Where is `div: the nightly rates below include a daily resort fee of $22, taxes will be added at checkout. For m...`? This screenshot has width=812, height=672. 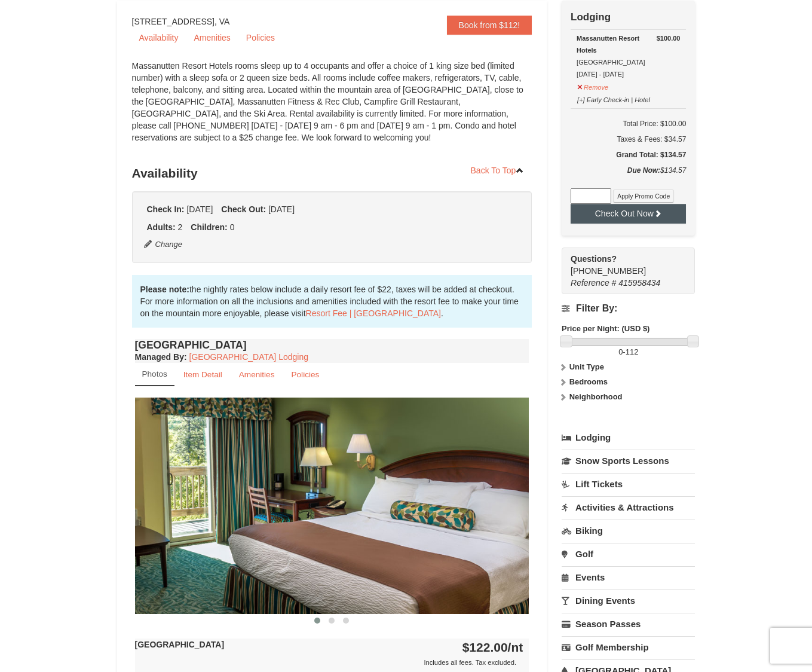 div: the nightly rates below include a daily resort fee of $22, taxes will be added at checkout. For m... is located at coordinates (332, 302).